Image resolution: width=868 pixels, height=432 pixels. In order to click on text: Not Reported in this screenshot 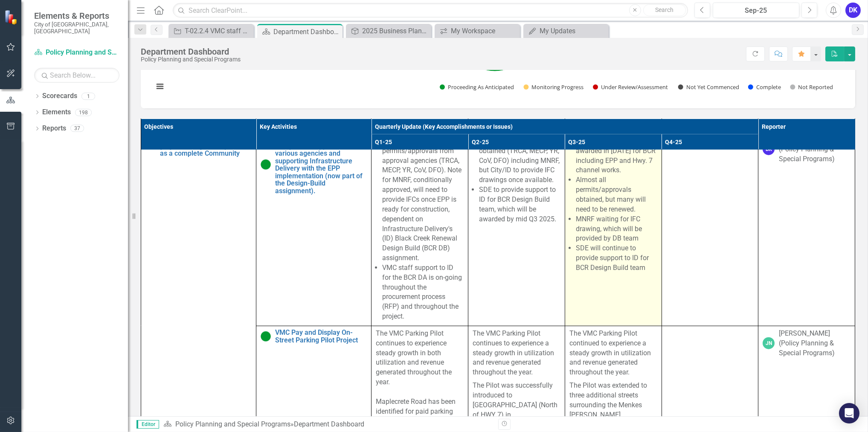, I will do `click(815, 87)`.